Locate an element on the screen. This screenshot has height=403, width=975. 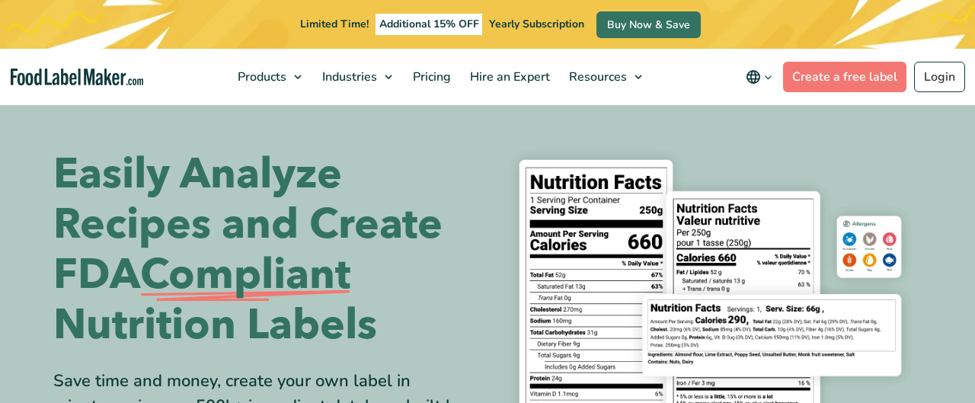
span: Compliant is located at coordinates (245, 275).